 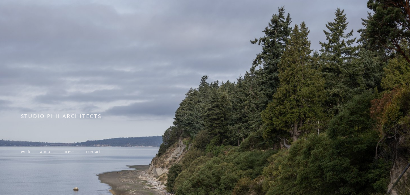 What do you see at coordinates (46, 151) in the screenshot?
I see `a: about` at bounding box center [46, 151].